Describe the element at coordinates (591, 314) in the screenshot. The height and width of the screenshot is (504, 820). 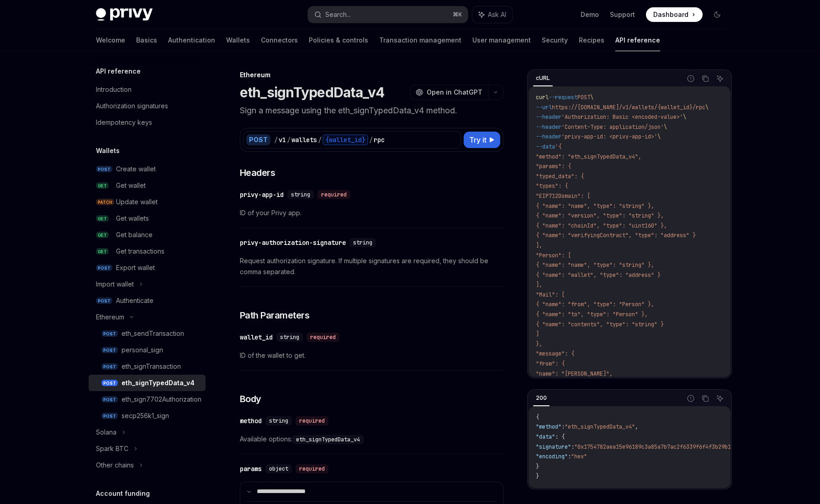
I see `span: { "name": "to", "type": "Person" },` at that location.